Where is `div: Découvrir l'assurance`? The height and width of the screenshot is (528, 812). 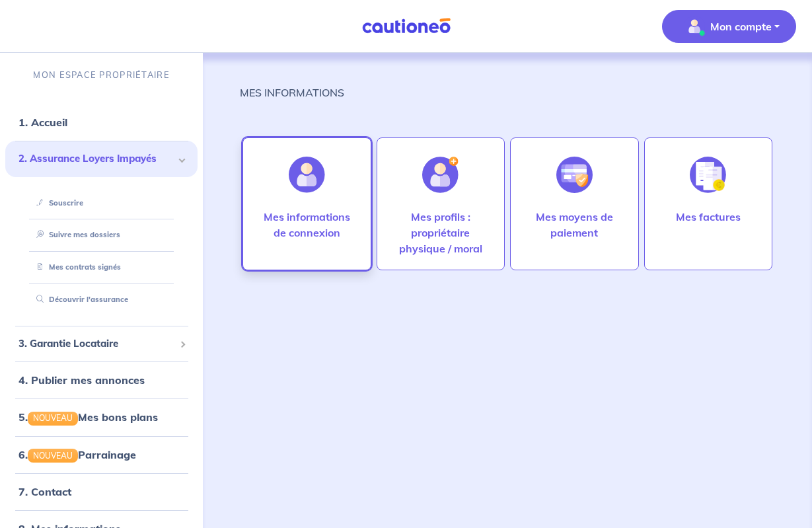 div: Découvrir l'assurance is located at coordinates (101, 300).